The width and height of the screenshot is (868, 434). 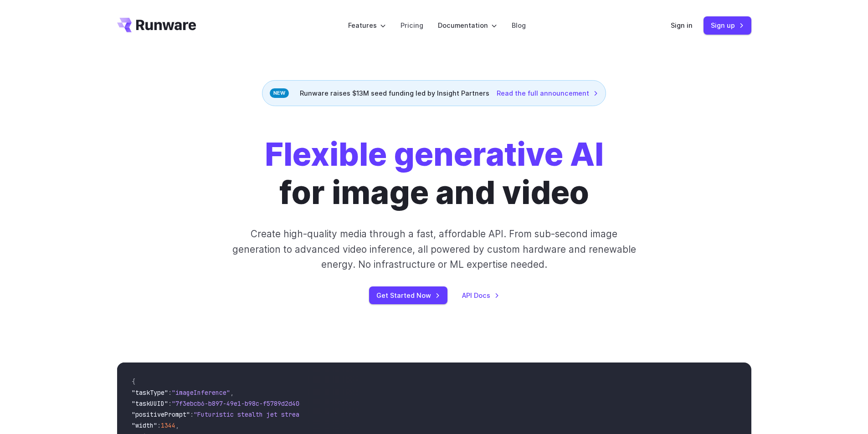 I want to click on span: "7f3ebcb6-b897-49e1-b98c-f5789d2d40d7", so click(x=241, y=404).